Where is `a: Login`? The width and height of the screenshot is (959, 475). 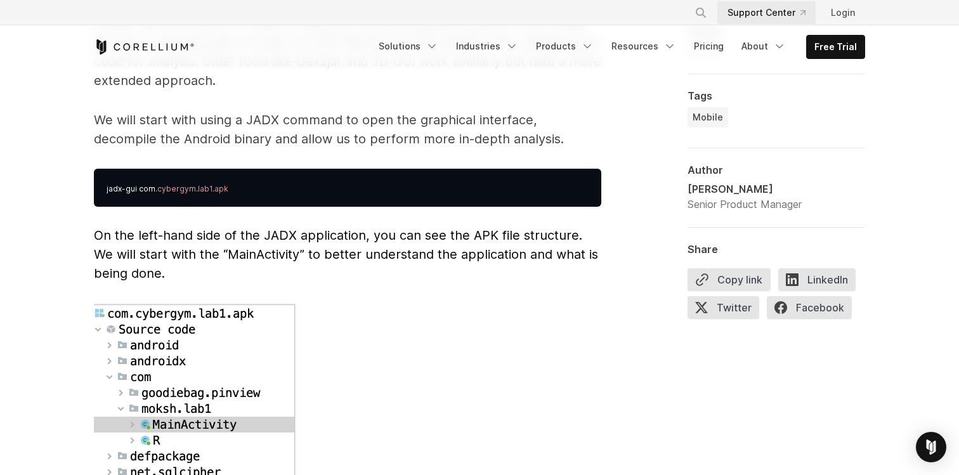
a: Login is located at coordinates (843, 13).